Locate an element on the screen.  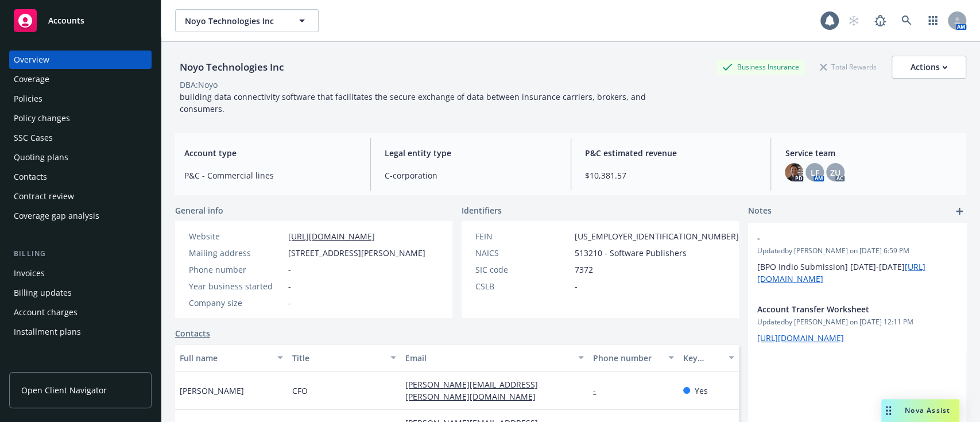
a: Billing updates is located at coordinates (80, 292).